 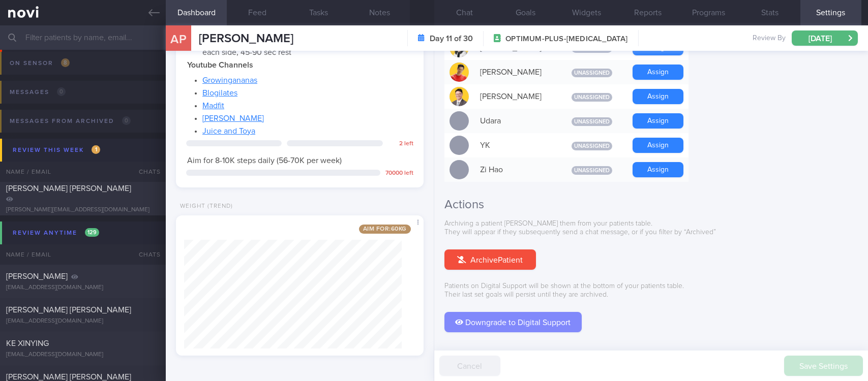 What do you see at coordinates (178, 39) in the screenshot?
I see `div: AP` at bounding box center [178, 39].